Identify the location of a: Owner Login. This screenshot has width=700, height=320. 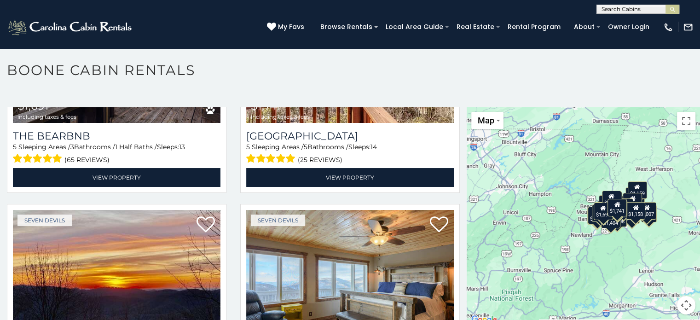
(629, 27).